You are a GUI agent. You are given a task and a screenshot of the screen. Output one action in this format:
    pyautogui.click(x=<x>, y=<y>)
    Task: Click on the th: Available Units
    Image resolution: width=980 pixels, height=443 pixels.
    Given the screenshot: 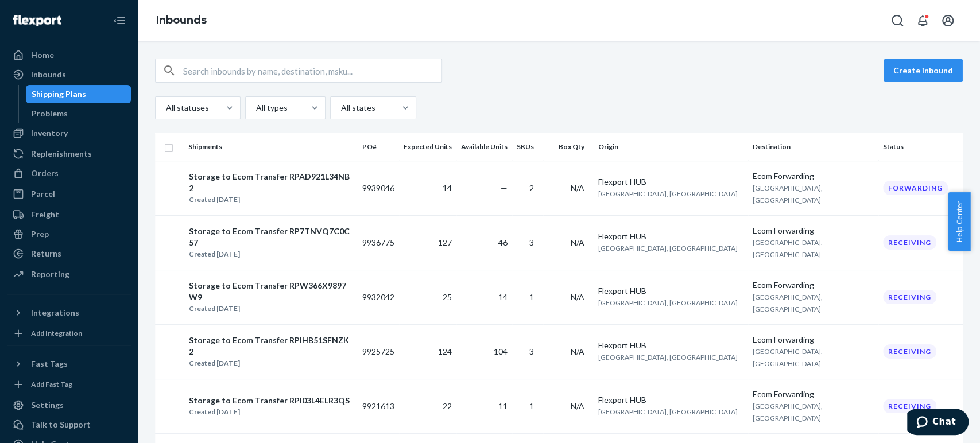 What is the action you would take?
    pyautogui.click(x=484, y=147)
    